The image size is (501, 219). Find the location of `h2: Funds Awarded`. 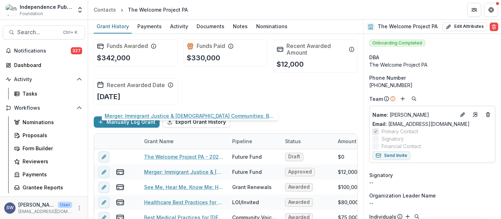

h2: Funds Awarded is located at coordinates (127, 46).